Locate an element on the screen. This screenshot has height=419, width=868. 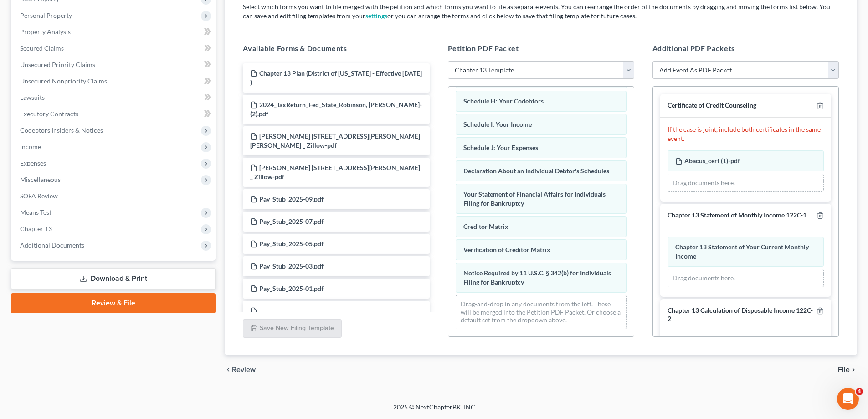
span: Additional Documents is located at coordinates (52, 245).